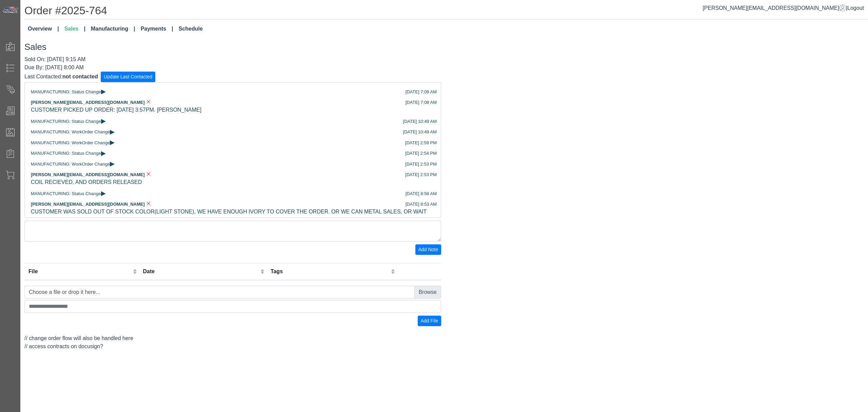 Image resolution: width=868 pixels, height=412 pixels. Describe the element at coordinates (856, 8) in the screenshot. I see `span: Logout` at that location.